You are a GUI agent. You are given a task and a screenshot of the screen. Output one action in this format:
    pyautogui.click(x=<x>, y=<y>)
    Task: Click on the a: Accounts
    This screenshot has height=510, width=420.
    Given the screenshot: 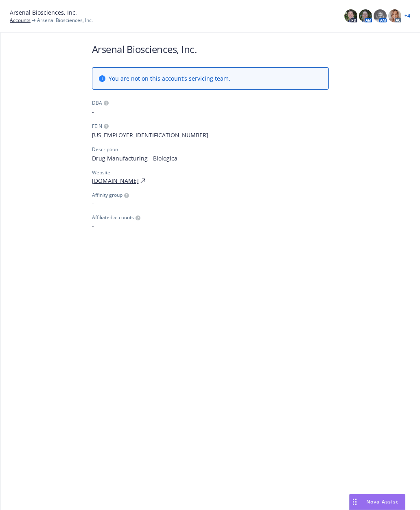 What is the action you would take?
    pyautogui.click(x=20, y=21)
    